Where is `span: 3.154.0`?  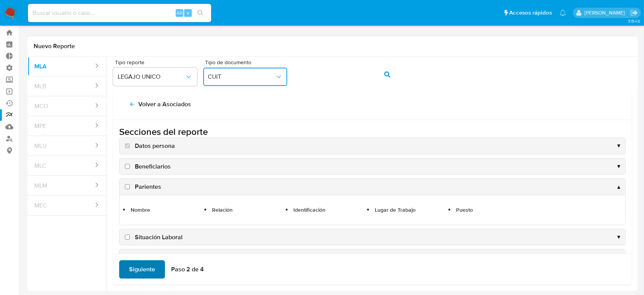
span: 3.154.0 is located at coordinates (634, 21).